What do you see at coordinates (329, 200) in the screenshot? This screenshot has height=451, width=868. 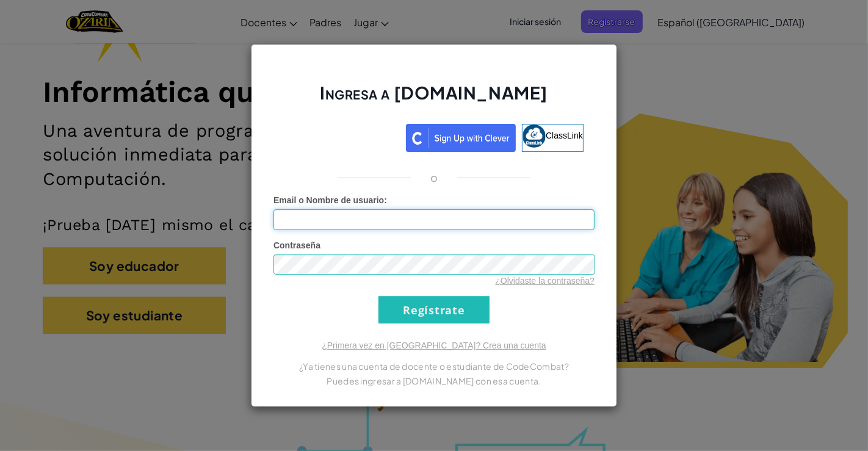 I see `span: Email o Nombre de usuario` at bounding box center [329, 200].